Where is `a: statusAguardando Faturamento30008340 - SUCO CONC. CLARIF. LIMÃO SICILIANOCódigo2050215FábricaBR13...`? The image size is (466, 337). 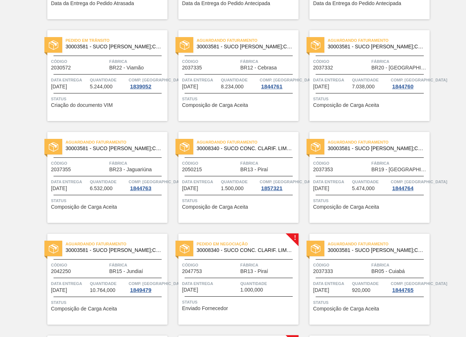 a: statusAguardando Faturamento30008340 - SUCO CONC. CLARIF. LIMÃO SICILIANOCódigo2050215FábricaBR13... is located at coordinates (233, 178).